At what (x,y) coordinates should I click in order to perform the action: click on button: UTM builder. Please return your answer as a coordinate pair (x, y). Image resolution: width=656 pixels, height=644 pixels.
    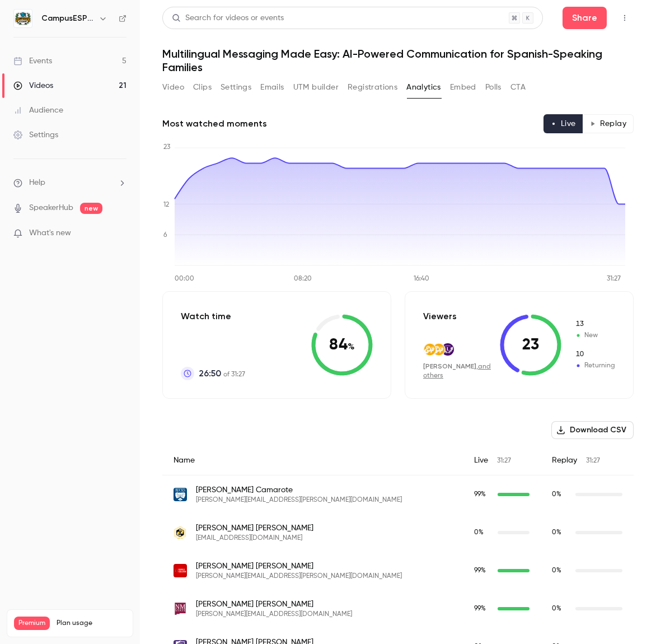
    Looking at the image, I should click on (316, 87).